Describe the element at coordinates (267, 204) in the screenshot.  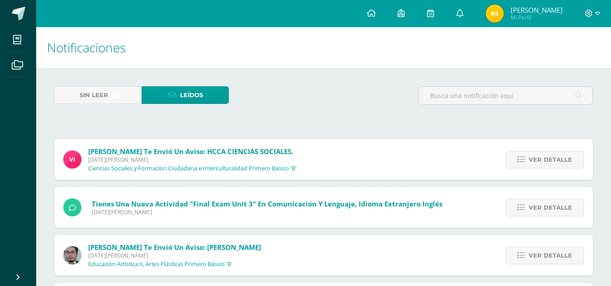
I see `span: Tienes una nueva actividad "Final Exam Unit 3" En Comunicación y Lenguaje, Idioma Extranjero Inglés` at that location.